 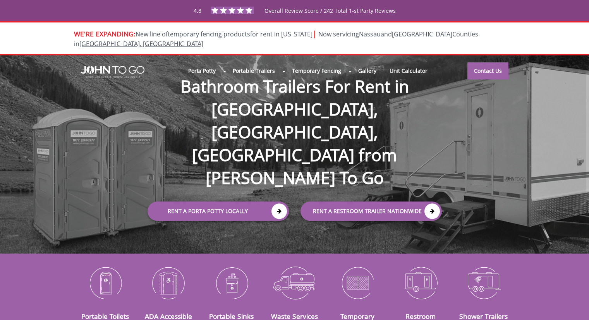 I want to click on a: Temporary Fencing, so click(x=316, y=70).